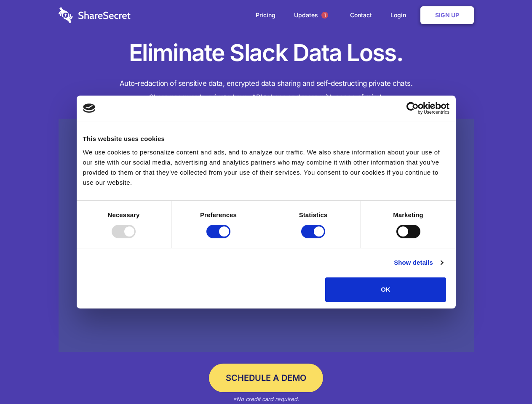 The image size is (532, 404). I want to click on a: Sign Up, so click(447, 15).